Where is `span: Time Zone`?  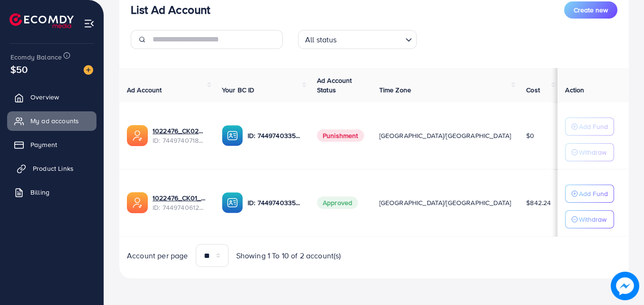
span: Time Zone is located at coordinates (395, 90).